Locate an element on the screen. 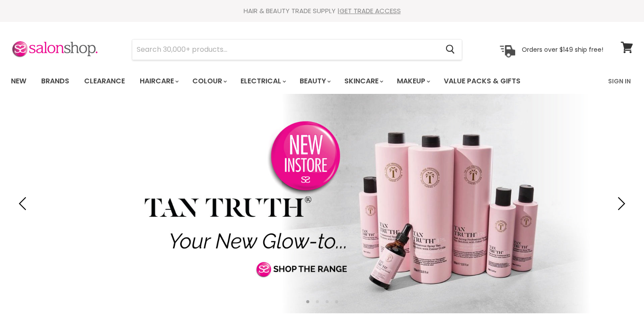 This screenshot has width=644, height=319. p: Orders over $149 ship free! is located at coordinates (563, 49).